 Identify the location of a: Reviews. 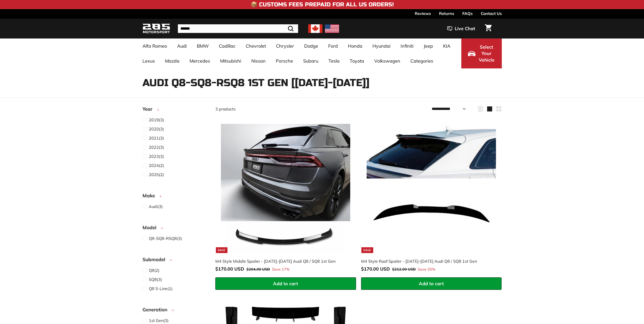
(423, 13).